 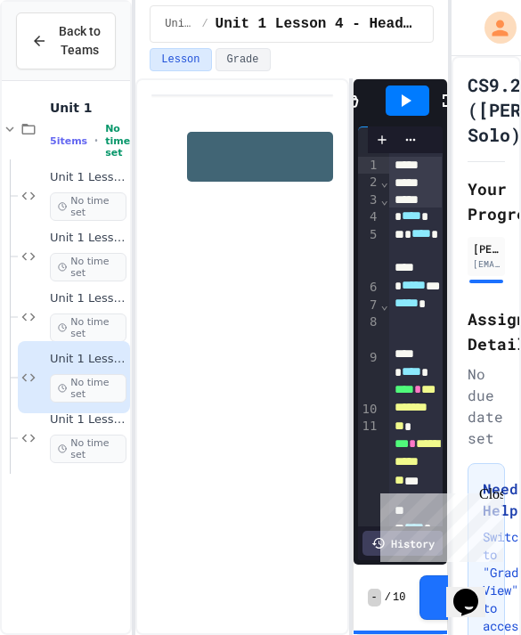 What do you see at coordinates (180, 60) in the screenshot?
I see `button: Lesson` at bounding box center [180, 60].